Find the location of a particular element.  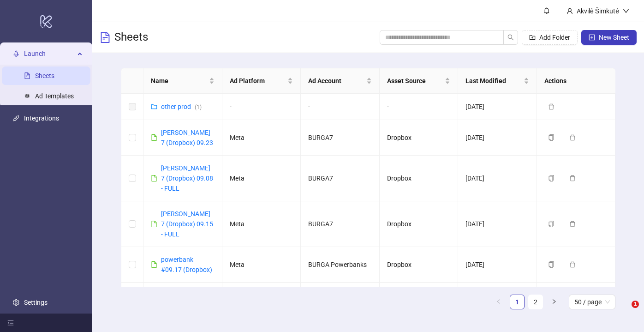

a: Ad Templates is located at coordinates (54, 96).